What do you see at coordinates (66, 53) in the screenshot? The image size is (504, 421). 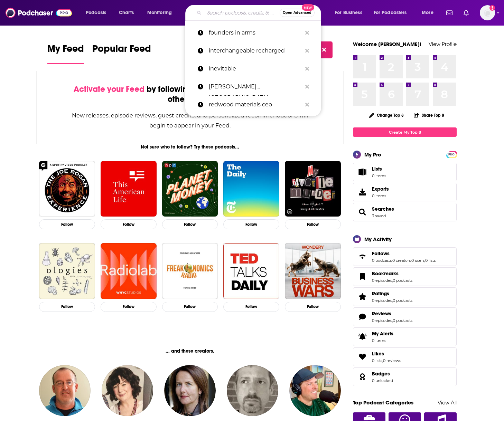 I see `a: My Feed` at bounding box center [66, 53].